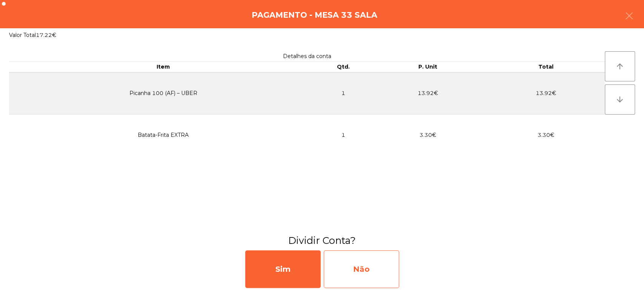  I want to click on th: P. Unit, so click(427, 67).